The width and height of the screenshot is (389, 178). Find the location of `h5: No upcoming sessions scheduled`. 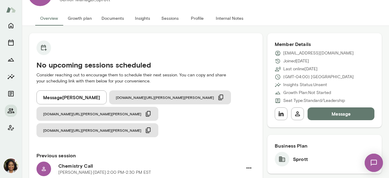

h5: No upcoming sessions scheduled is located at coordinates (146, 65).